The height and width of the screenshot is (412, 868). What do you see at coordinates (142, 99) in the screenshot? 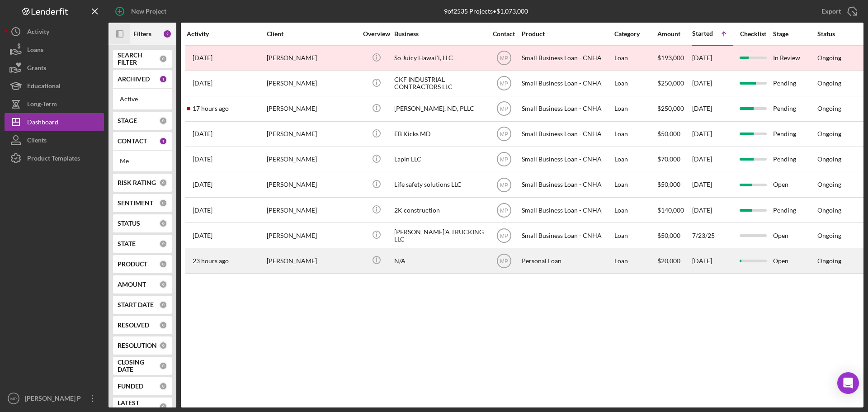
I see `div: Active` at bounding box center [142, 99].